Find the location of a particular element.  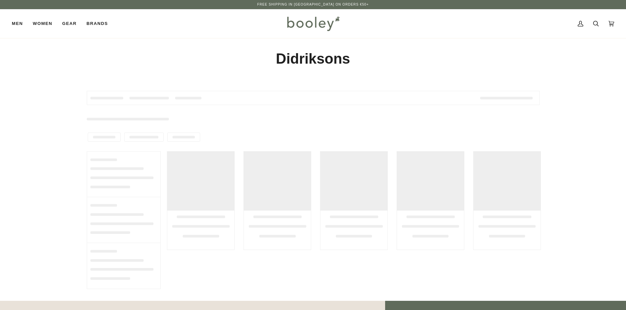

a: Men is located at coordinates (20, 24).